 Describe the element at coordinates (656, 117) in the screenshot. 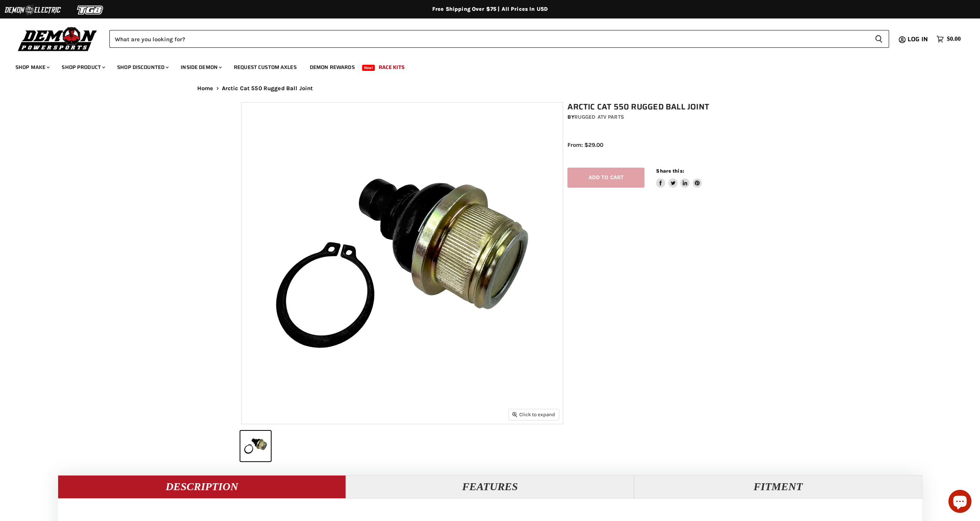

I see `div: by` at that location.